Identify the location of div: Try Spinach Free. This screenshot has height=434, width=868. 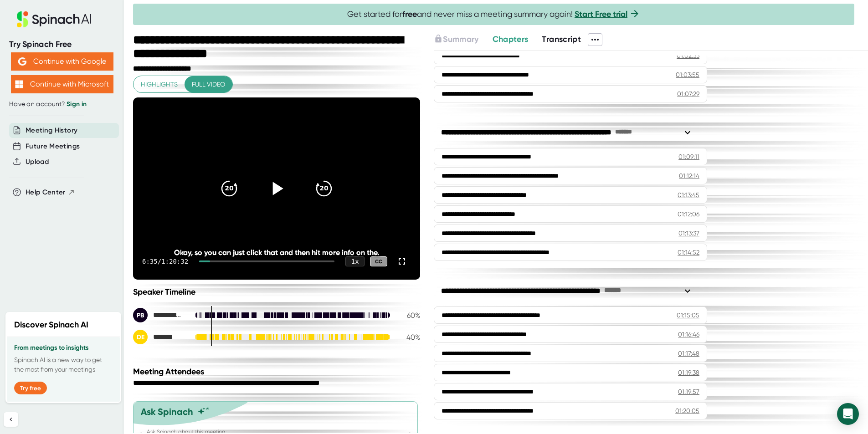
(62, 44).